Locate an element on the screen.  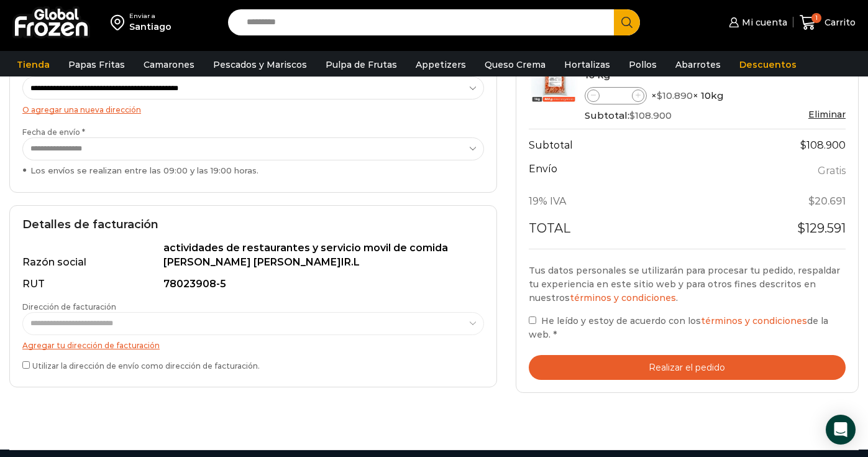
a: Pollos is located at coordinates (642, 65).